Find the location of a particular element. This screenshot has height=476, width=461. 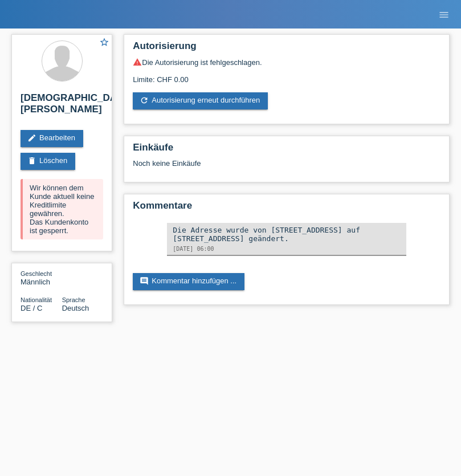

i: delete is located at coordinates (32, 161).